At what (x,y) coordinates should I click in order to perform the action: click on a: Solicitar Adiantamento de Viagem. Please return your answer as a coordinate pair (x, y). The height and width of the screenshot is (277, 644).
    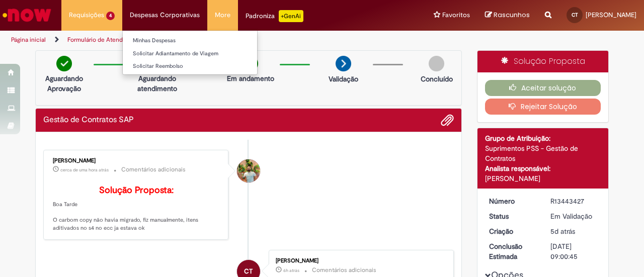
    Looking at the image, I should click on (189, 54).